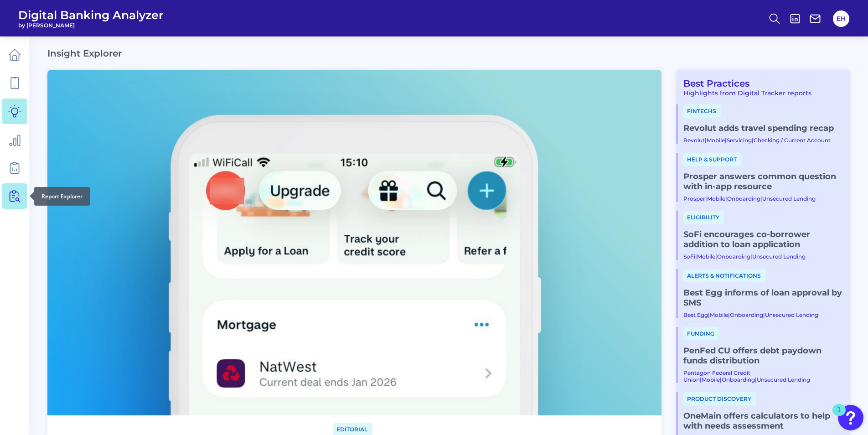 The height and width of the screenshot is (435, 868). Describe the element at coordinates (841, 19) in the screenshot. I see `button: EH` at that location.